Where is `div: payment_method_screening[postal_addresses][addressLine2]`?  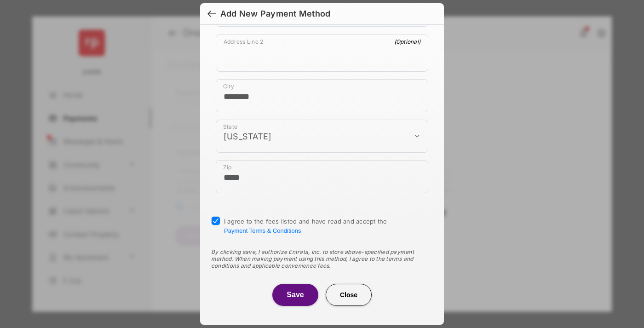 div: payment_method_screening[postal_addresses][addressLine2] is located at coordinates (322, 53).